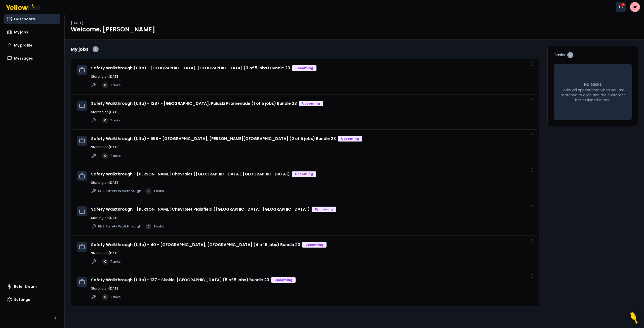  What do you see at coordinates (22, 299) in the screenshot?
I see `span: Settings` at bounding box center [22, 299].